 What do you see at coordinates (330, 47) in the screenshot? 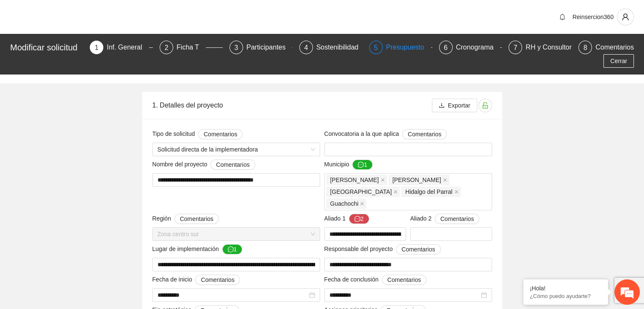
I see `div: 4Sostenibilidad` at bounding box center [330, 47].